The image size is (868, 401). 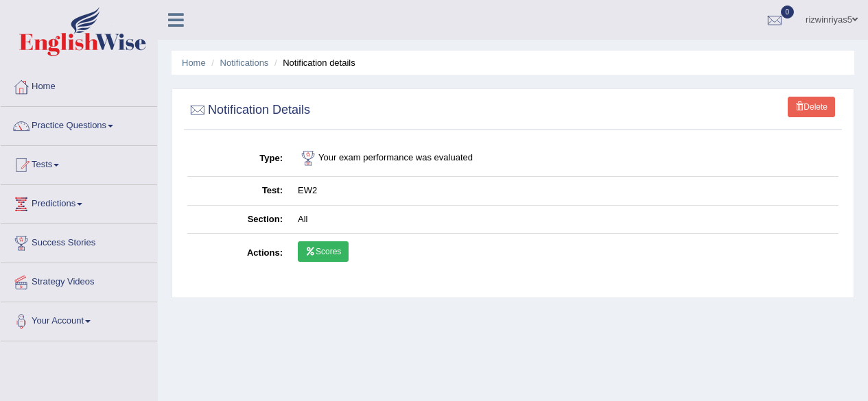 What do you see at coordinates (239, 220) in the screenshot?
I see `th: Section` at bounding box center [239, 220].